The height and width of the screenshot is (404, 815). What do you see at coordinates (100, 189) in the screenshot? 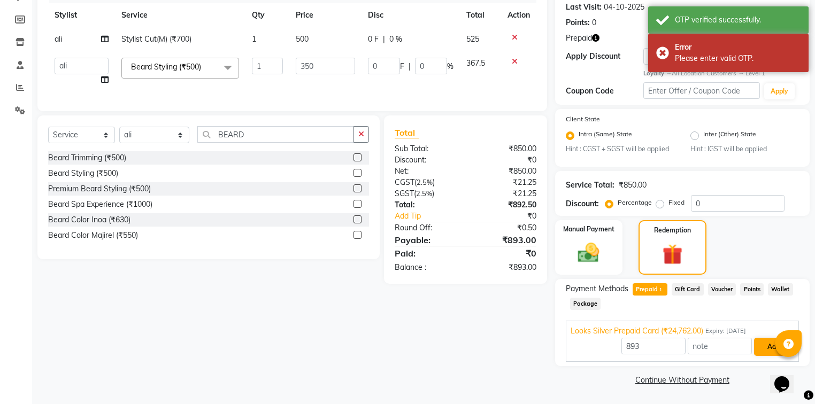
I see `div: Premium Beard Styling (₹500)` at bounding box center [100, 189].